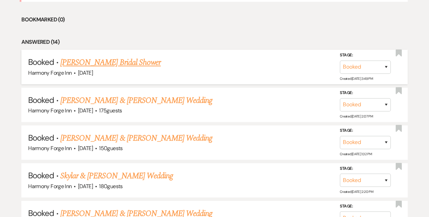 The image size is (429, 217). I want to click on span: 180 guests, so click(110, 186).